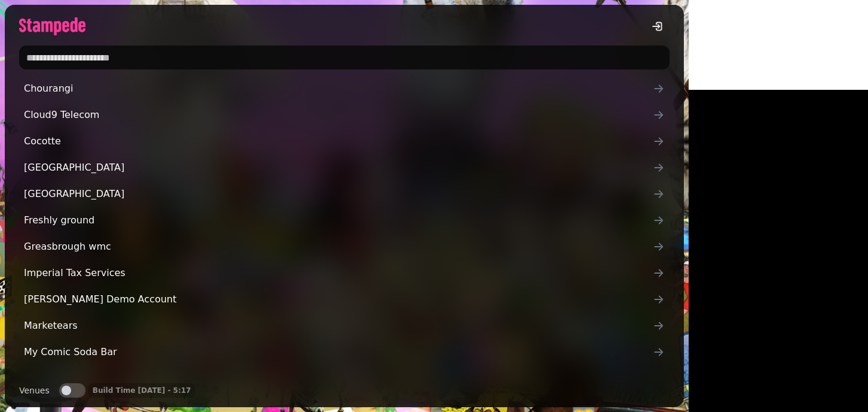  What do you see at coordinates (344, 273) in the screenshot?
I see `a: Imperial Tax Services` at bounding box center [344, 273].